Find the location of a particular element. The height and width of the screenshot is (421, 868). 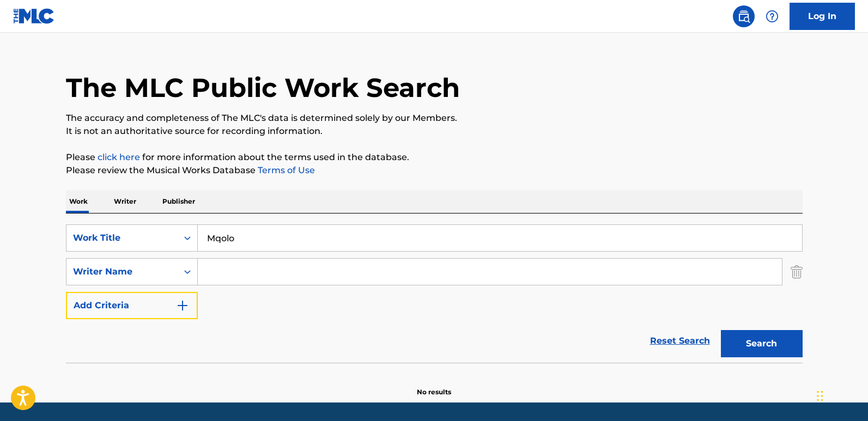

p: Publisher is located at coordinates (179, 202).